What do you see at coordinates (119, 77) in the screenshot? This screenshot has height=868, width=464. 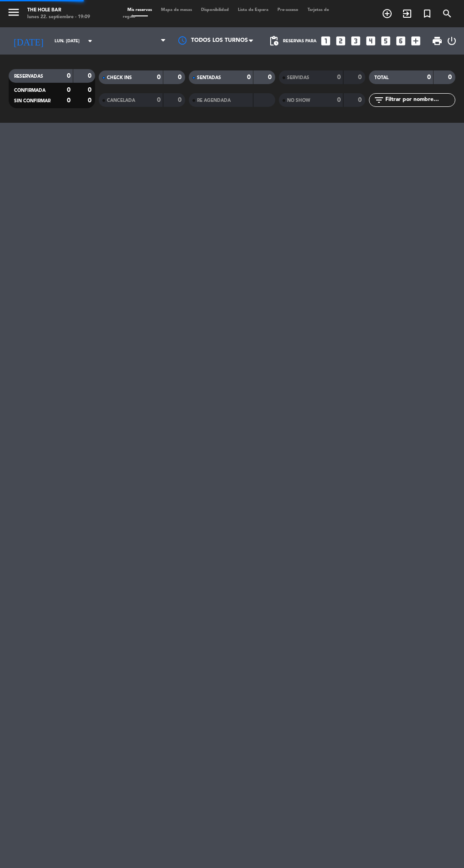 I see `span: CHECK INS` at bounding box center [119, 77].